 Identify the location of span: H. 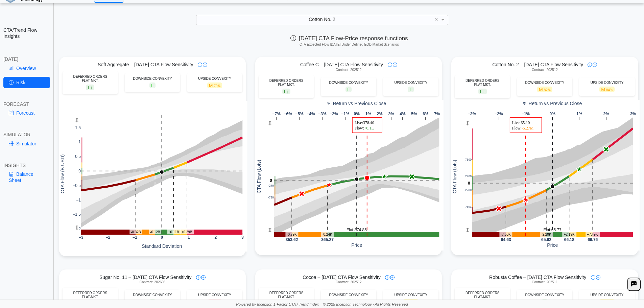
(215, 302).